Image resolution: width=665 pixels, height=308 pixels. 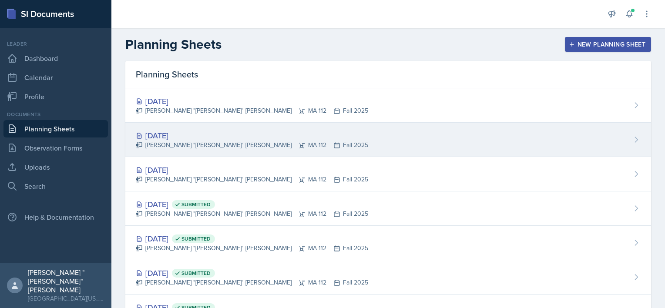 What do you see at coordinates (56, 167) in the screenshot?
I see `a: Uploads` at bounding box center [56, 167].